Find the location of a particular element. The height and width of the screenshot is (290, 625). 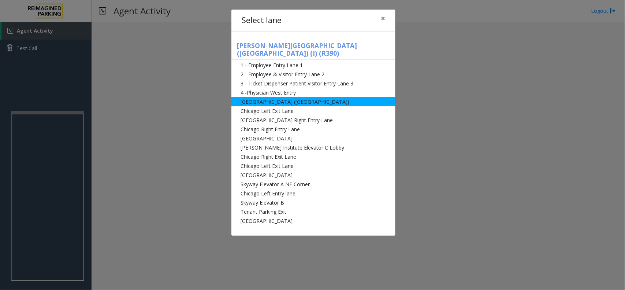

li: 4 -Physician West Entry is located at coordinates (314, 92).